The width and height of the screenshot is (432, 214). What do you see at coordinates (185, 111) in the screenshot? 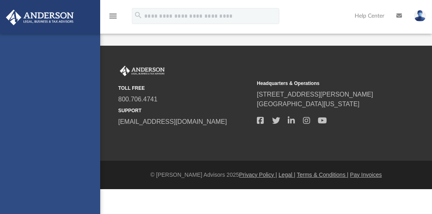
I see `small: SUPPORT` at bounding box center [185, 111].